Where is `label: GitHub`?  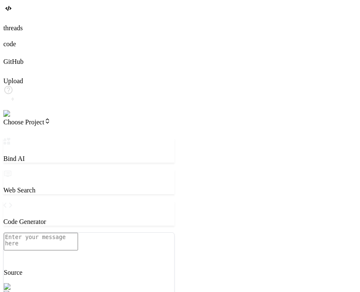 label: GitHub is located at coordinates (13, 61).